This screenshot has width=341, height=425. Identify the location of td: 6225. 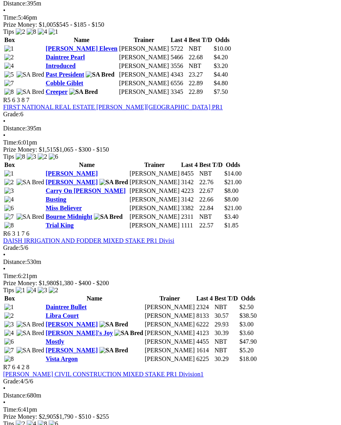
(204, 359).